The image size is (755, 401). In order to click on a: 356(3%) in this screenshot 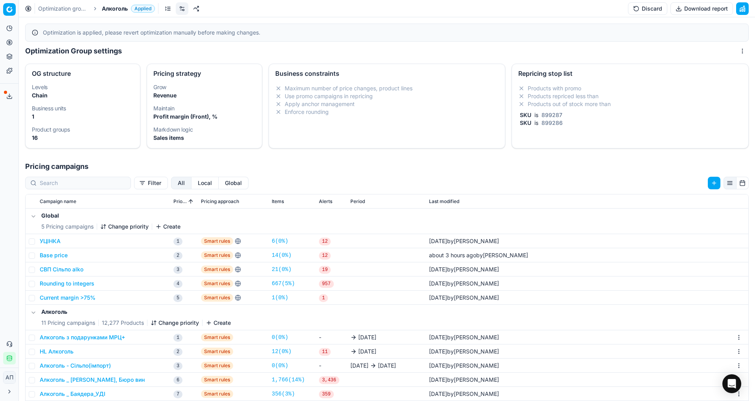, I will do `click(283, 394)`.